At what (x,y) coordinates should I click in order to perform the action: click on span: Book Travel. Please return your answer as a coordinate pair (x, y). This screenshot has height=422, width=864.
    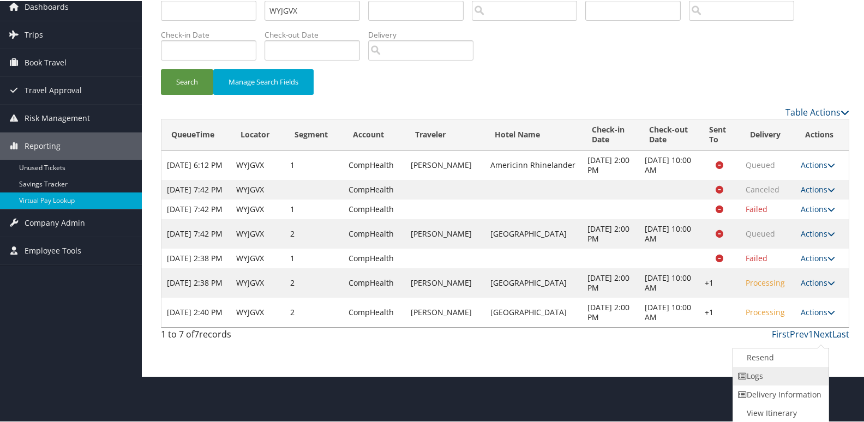
    Looking at the image, I should click on (45, 62).